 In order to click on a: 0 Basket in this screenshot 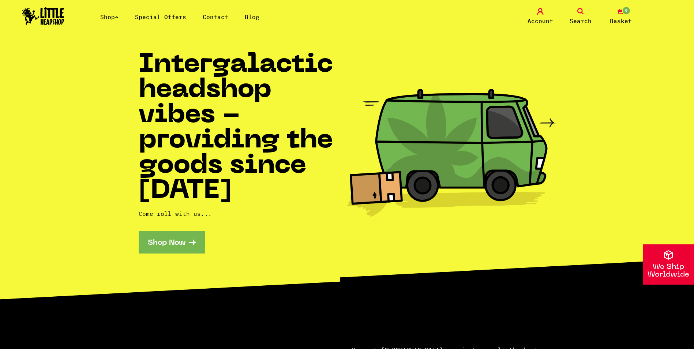, I will do `click(620, 16)`.